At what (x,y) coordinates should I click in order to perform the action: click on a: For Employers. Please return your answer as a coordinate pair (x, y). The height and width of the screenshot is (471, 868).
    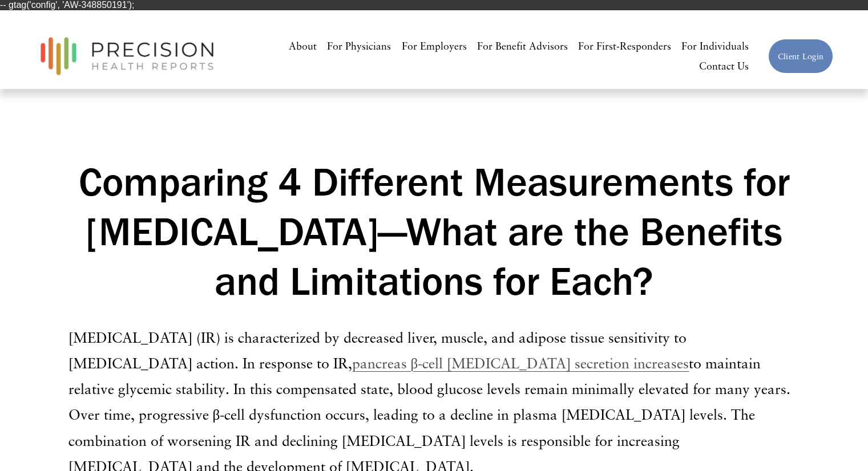
    Looking at the image, I should click on (434, 46).